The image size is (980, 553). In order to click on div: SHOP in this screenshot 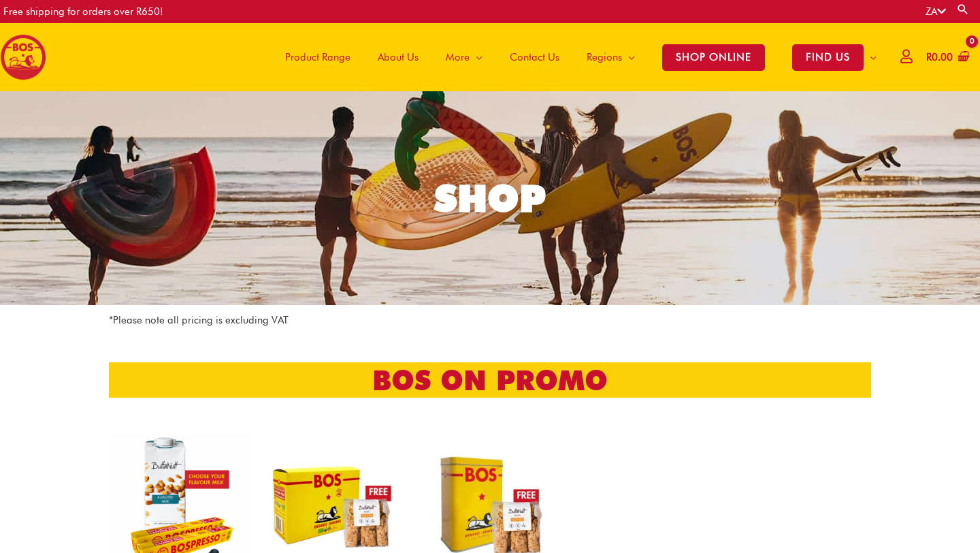, I will do `click(490, 198)`.